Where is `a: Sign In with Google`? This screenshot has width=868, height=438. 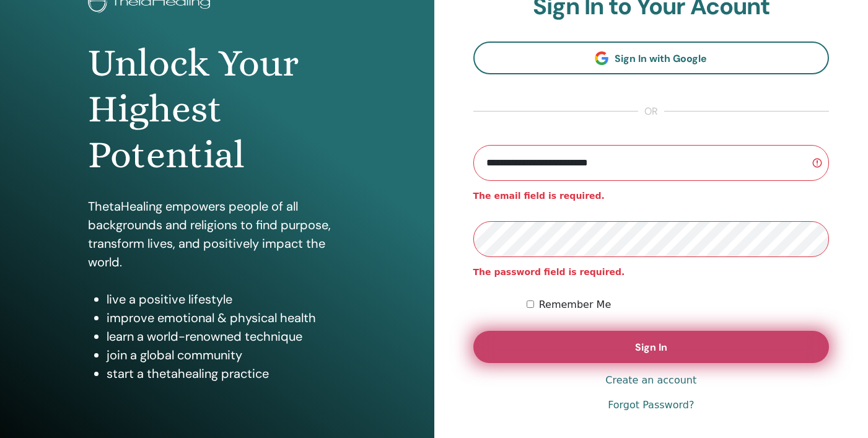 a: Sign In with Google is located at coordinates (651, 58).